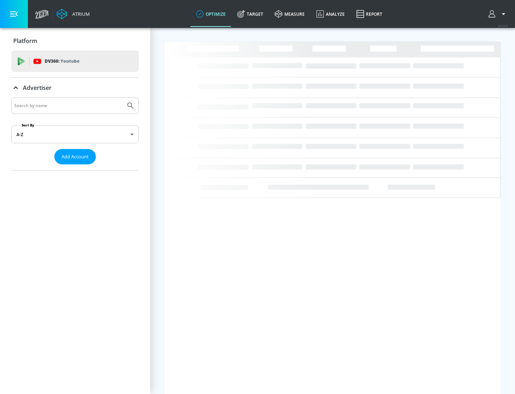 The image size is (515, 394). I want to click on a: Analyze, so click(331, 14).